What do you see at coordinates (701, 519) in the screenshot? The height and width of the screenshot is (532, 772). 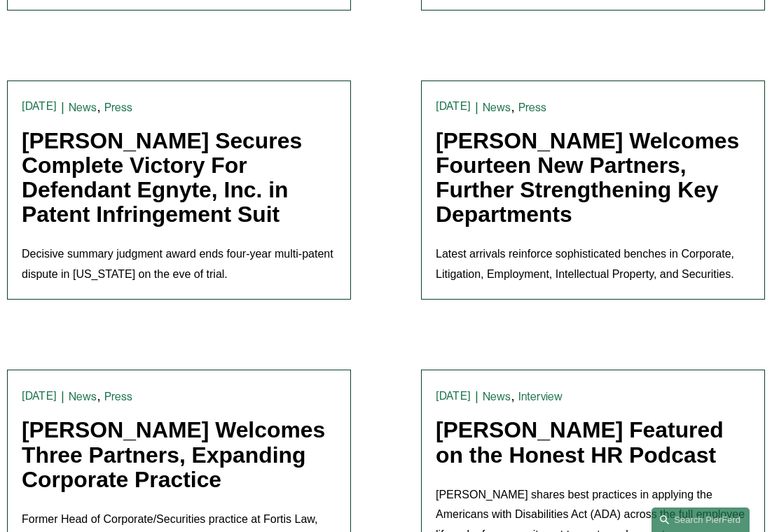 I see `a: Search this site` at bounding box center [701, 519].